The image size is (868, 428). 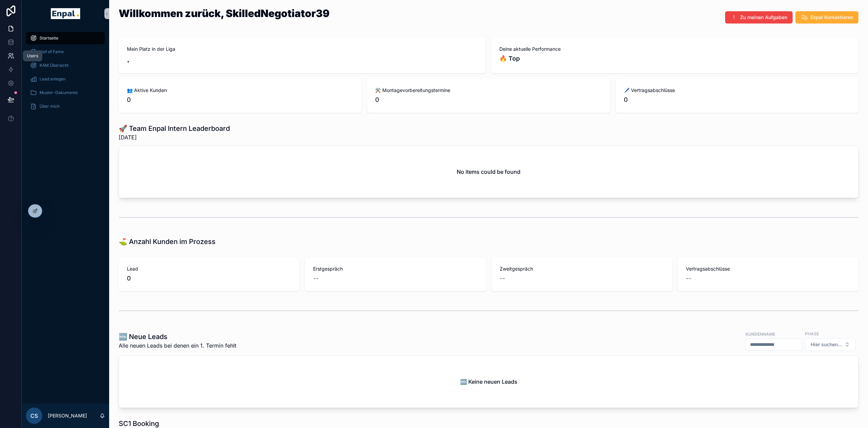 I want to click on h1: ⛳ Anzahl Kunden im Prozess, so click(x=167, y=242).